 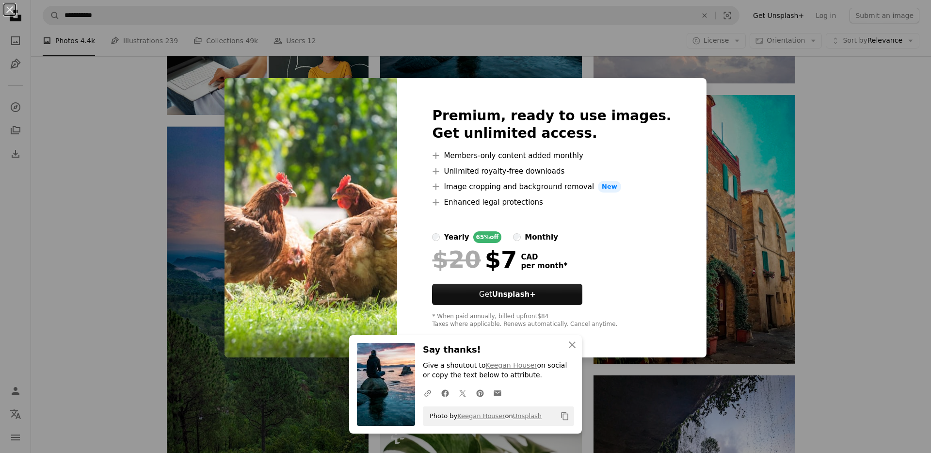 I want to click on li: Unlimited royalty-free downloads, so click(x=551, y=171).